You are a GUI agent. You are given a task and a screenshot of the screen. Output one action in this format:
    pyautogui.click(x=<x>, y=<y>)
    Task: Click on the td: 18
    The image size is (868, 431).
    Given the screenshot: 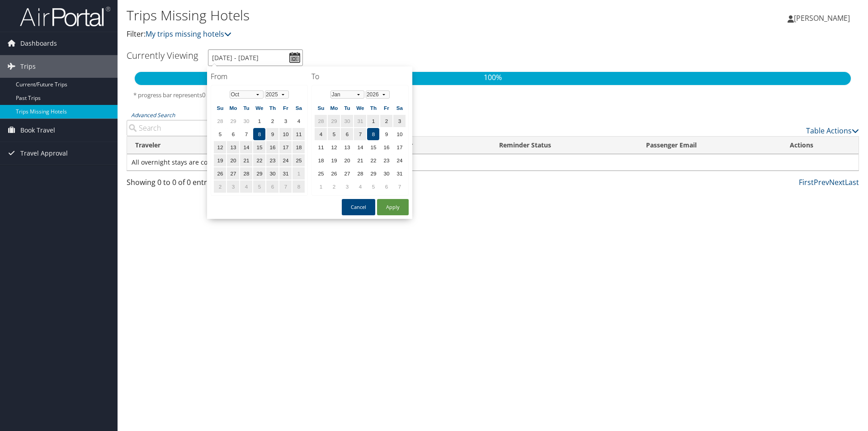 What is the action you would take?
    pyautogui.click(x=321, y=160)
    